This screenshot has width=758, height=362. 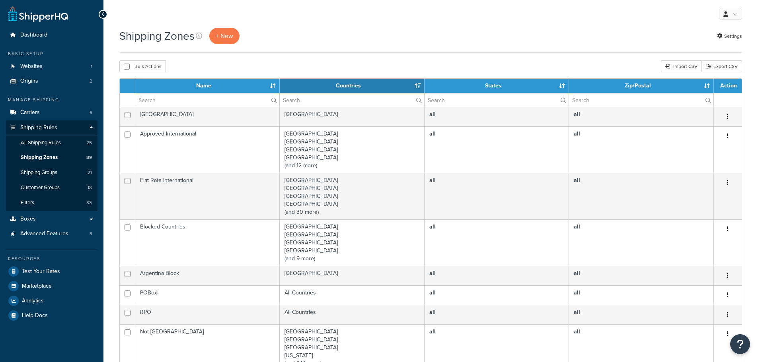 What do you see at coordinates (224, 36) in the screenshot?
I see `a: + New` at bounding box center [224, 36].